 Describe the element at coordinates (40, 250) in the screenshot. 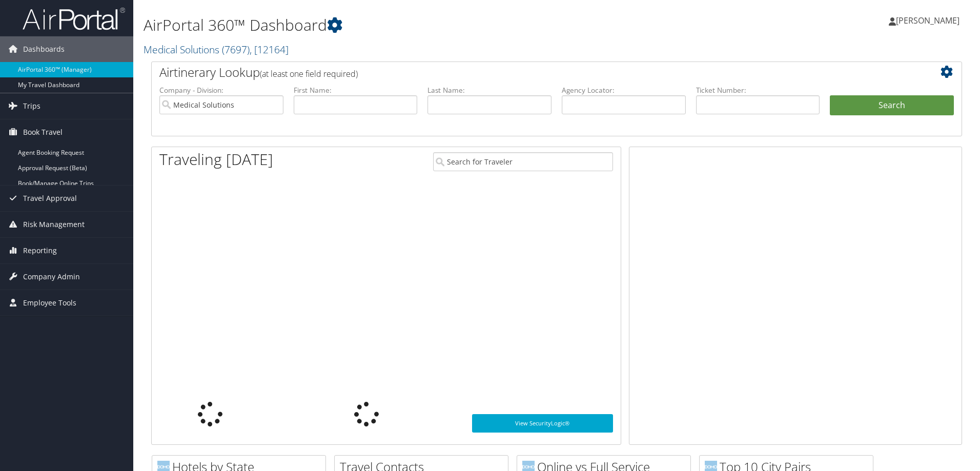

I see `span: Reporting` at that location.